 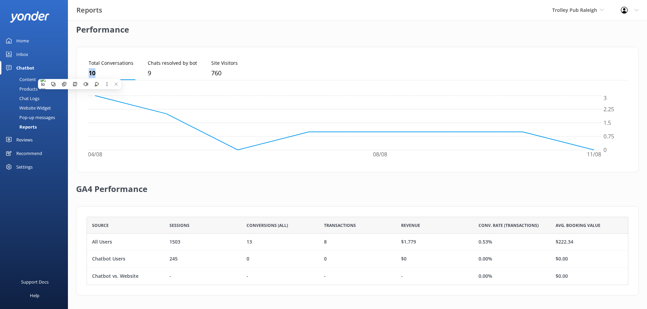 What do you see at coordinates (25, 68) in the screenshot?
I see `div: Chatbot` at bounding box center [25, 68].